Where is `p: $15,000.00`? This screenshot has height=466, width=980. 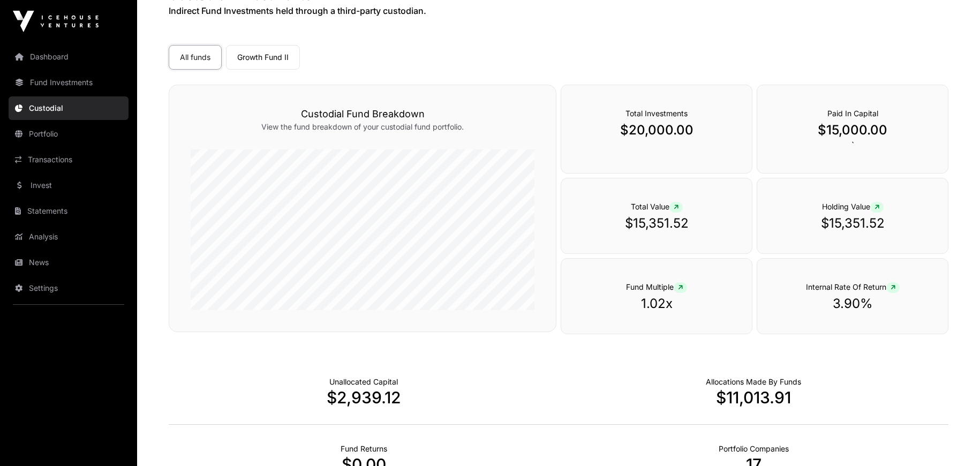 p: $15,000.00 is located at coordinates (853, 131).